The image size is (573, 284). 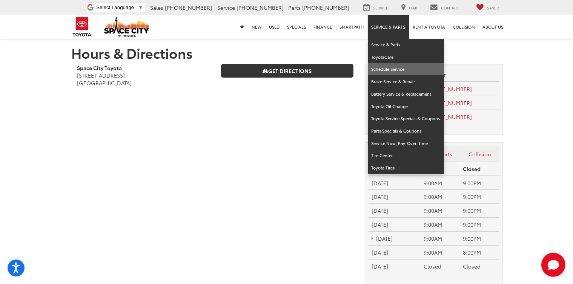 I want to click on button: Toggle Chat Window, so click(x=553, y=265).